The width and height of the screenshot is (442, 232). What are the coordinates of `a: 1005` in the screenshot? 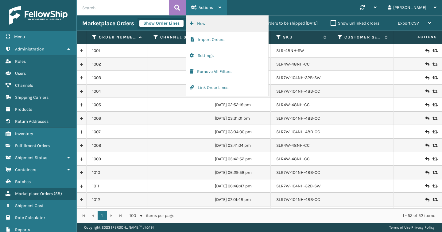 It's located at (96, 105).